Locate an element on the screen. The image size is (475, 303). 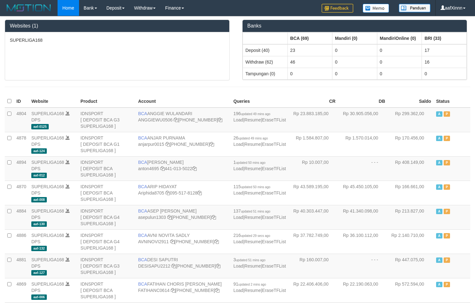
td: Rp 166.661,00 is located at coordinates (410, 192).